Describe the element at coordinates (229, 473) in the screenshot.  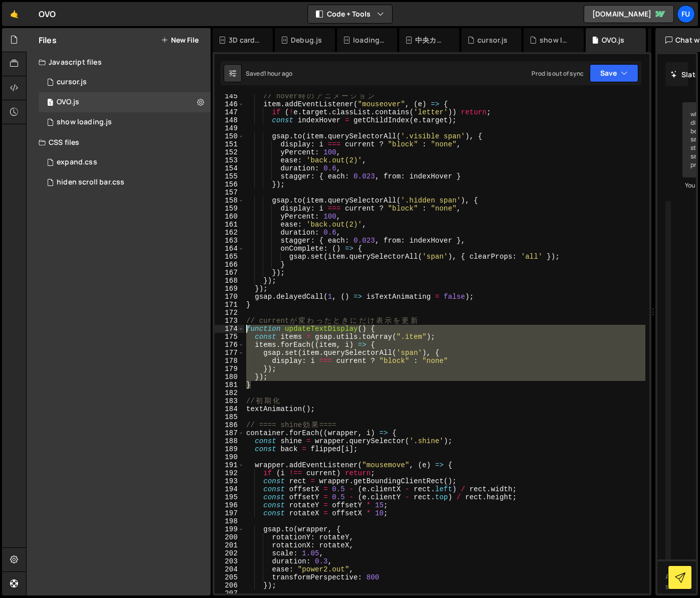
I see `div: 192` at that location.